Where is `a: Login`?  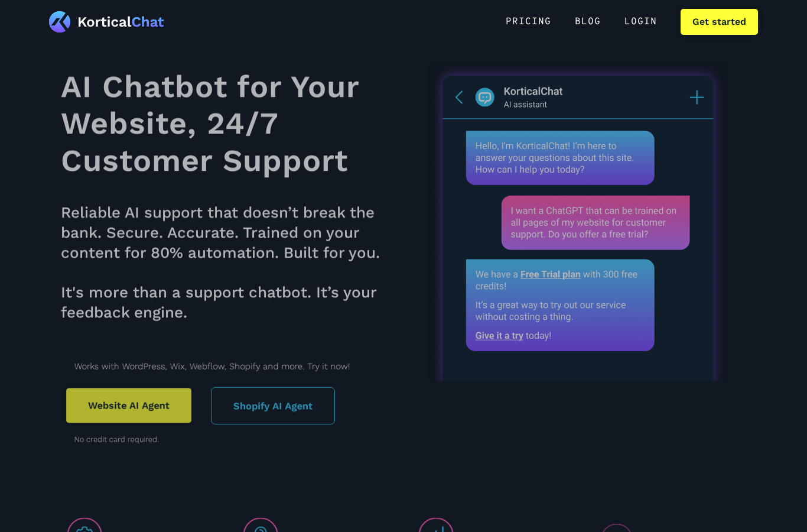
a: Login is located at coordinates (640, 22).